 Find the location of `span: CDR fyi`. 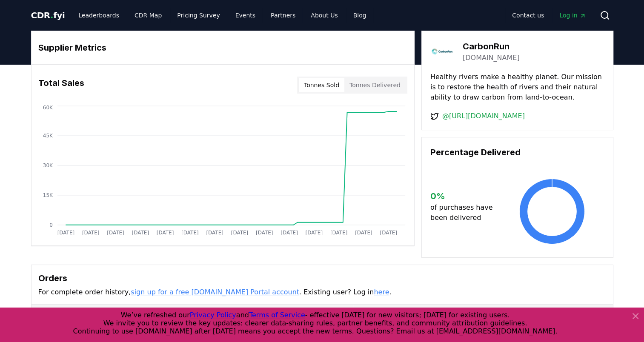

span: CDR fyi is located at coordinates (48, 15).